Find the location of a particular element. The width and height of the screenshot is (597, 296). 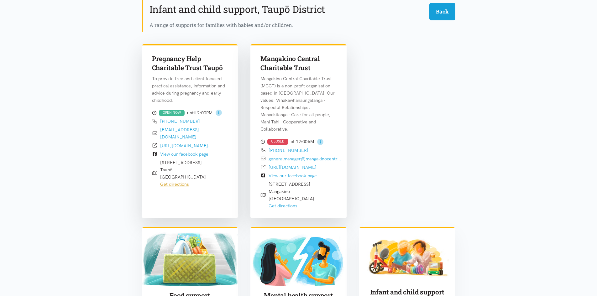

h2: Infant and child support, Taupō District is located at coordinates (237, 9).